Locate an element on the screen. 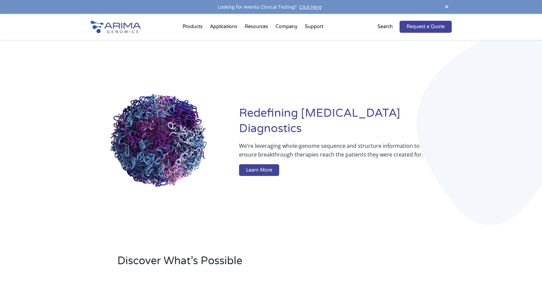 The height and width of the screenshot is (297, 542). h2: Discover What’s Possible is located at coordinates (237, 263).